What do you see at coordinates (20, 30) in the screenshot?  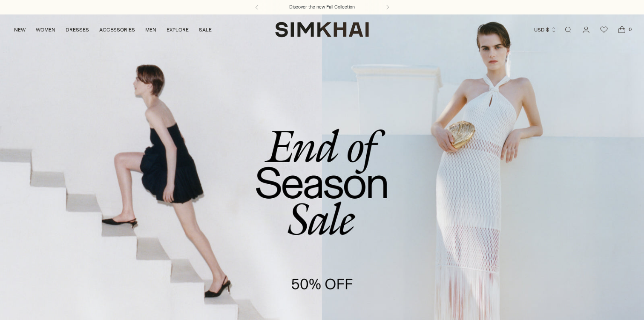 I see `a: NEW` at bounding box center [20, 30].